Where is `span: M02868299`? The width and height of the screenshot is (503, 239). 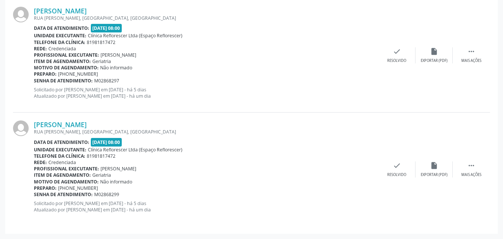
span: M02868299 is located at coordinates (106, 194).